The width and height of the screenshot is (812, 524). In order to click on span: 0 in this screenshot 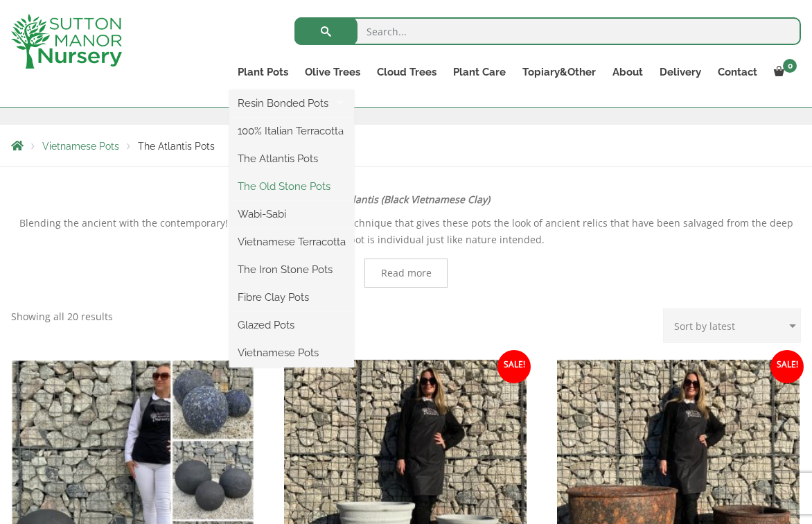, I will do `click(790, 66)`.